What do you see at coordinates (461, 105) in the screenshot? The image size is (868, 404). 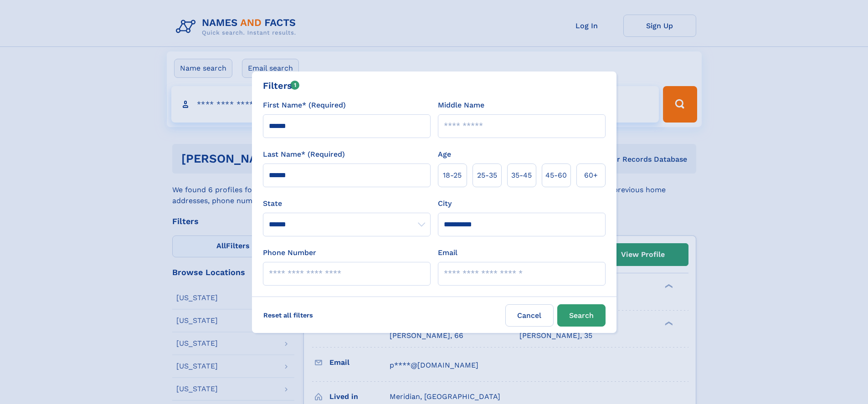 I see `label: Middle Name` at bounding box center [461, 105].